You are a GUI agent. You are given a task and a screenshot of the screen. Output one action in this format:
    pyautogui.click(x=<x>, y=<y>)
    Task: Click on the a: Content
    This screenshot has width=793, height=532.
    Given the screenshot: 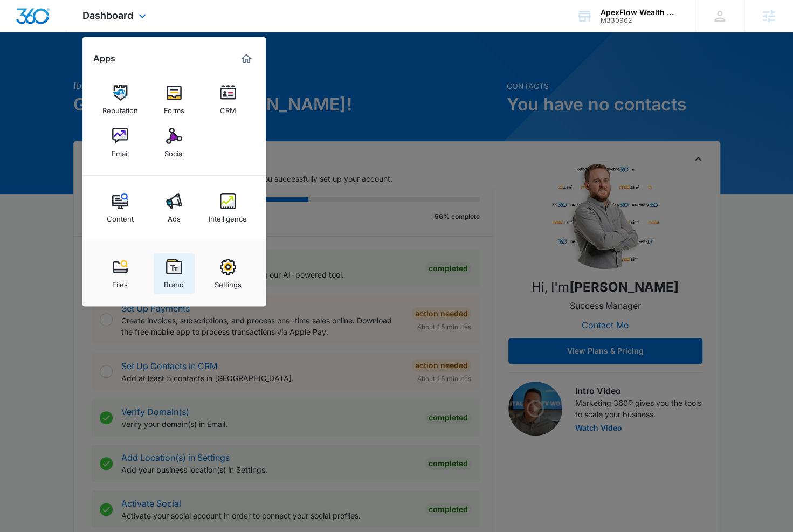 What is the action you would take?
    pyautogui.click(x=120, y=208)
    